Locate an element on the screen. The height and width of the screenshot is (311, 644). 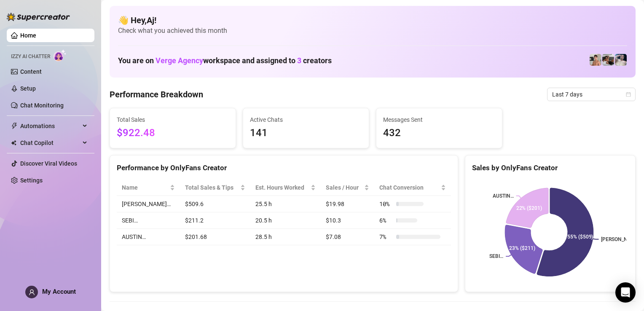
a: Discover Viral Videos is located at coordinates (48, 163).